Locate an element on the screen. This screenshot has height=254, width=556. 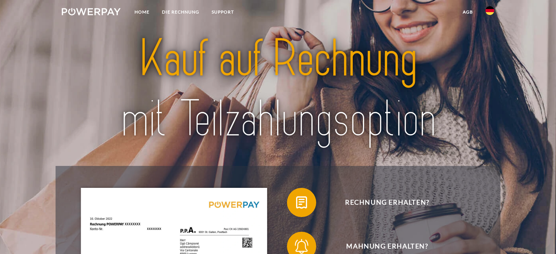
button: Rechnung erhalten? is located at coordinates (382, 202).